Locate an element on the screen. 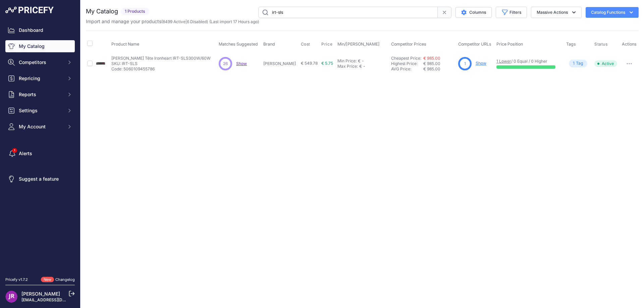  span: Tags is located at coordinates (571, 44).